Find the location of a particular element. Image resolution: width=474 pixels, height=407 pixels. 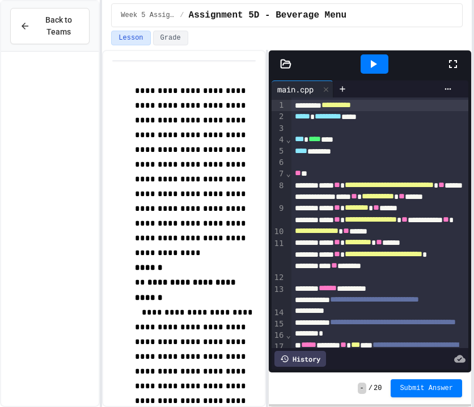

span: Week 5 Assignments is located at coordinates (148, 15).